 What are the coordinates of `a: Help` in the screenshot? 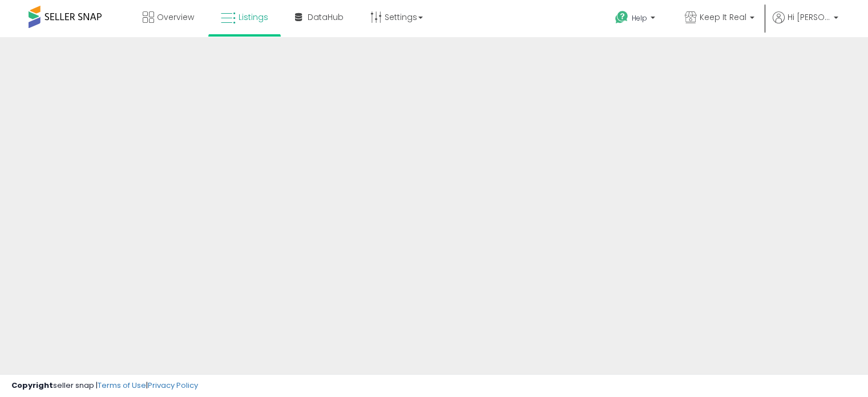 It's located at (637, 19).